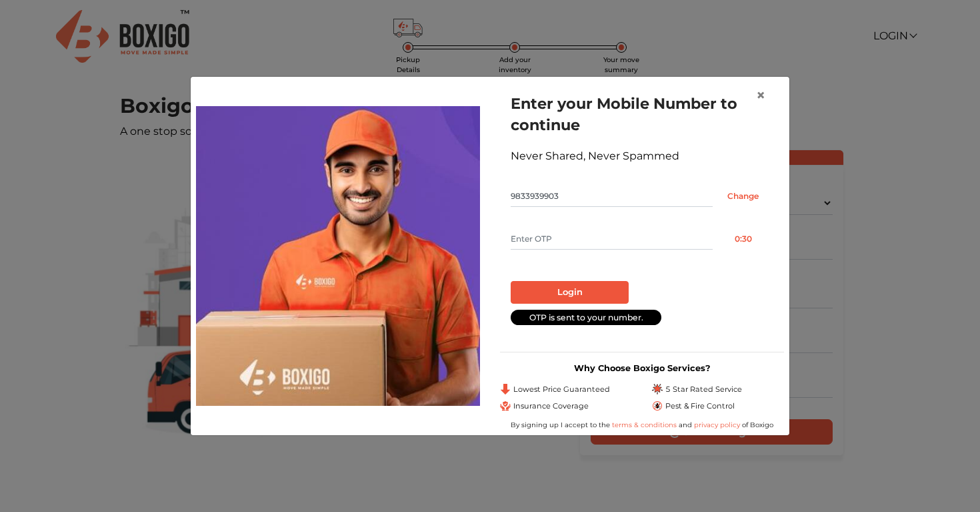 The height and width of the screenshot is (512, 980). What do you see at coordinates (761, 96) in the screenshot?
I see `button: Close` at bounding box center [761, 96].